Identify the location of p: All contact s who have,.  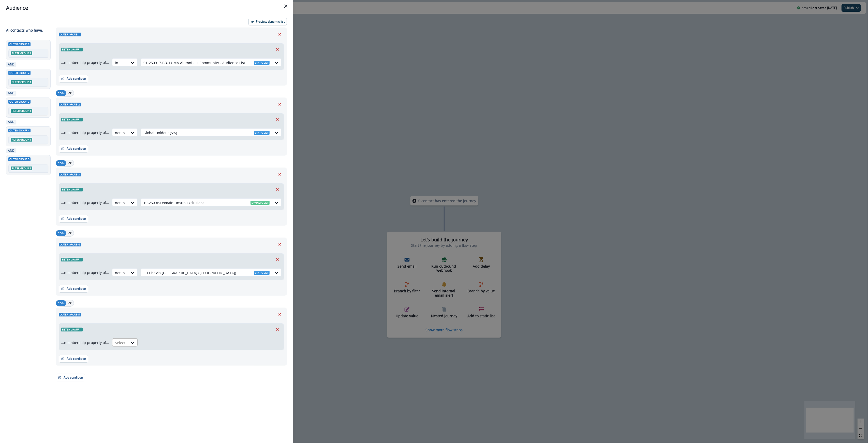
(24, 30).